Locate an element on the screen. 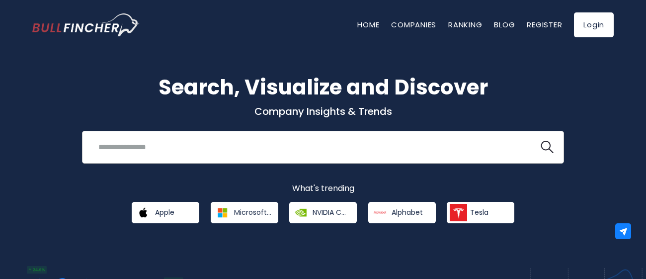 The image size is (646, 279). a: Microsoft Corporation is located at coordinates (245, 212).